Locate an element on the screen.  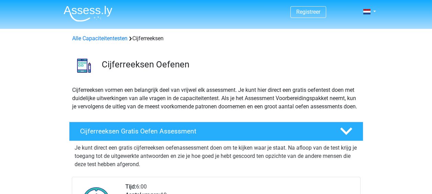
a: Alle Capaciteitentesten is located at coordinates (100, 38).